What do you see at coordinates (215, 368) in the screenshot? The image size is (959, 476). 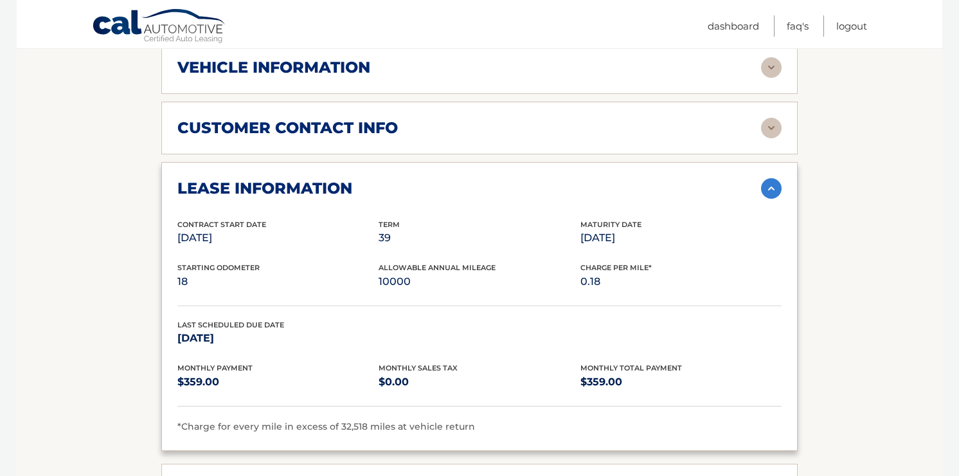 I see `span: Monthly Payment` at bounding box center [215, 368].